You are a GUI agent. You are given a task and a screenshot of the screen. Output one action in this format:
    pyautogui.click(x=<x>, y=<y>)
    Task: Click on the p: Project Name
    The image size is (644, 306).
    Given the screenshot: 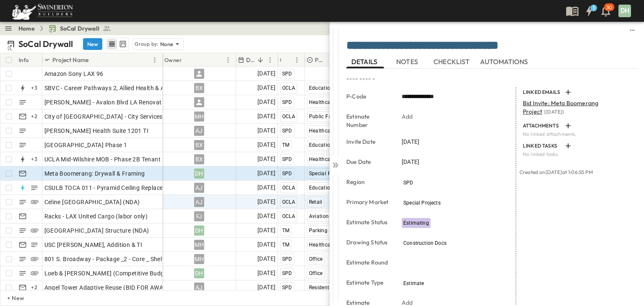 What is the action you would take?
    pyautogui.click(x=70, y=60)
    